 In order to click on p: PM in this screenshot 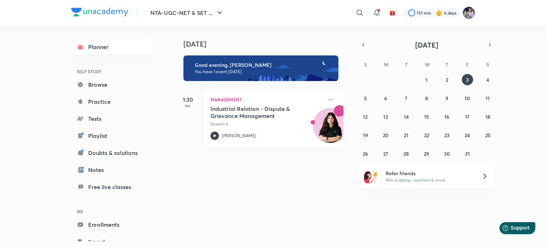, I will do `click(188, 106)`.